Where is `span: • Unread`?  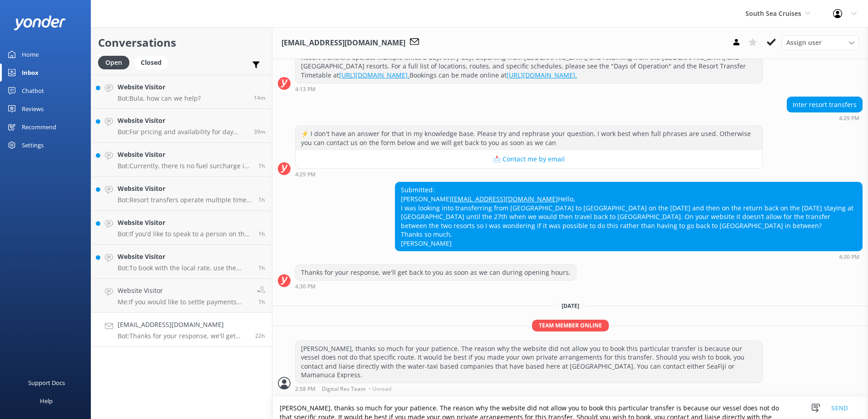 span: • Unread is located at coordinates (380, 389).